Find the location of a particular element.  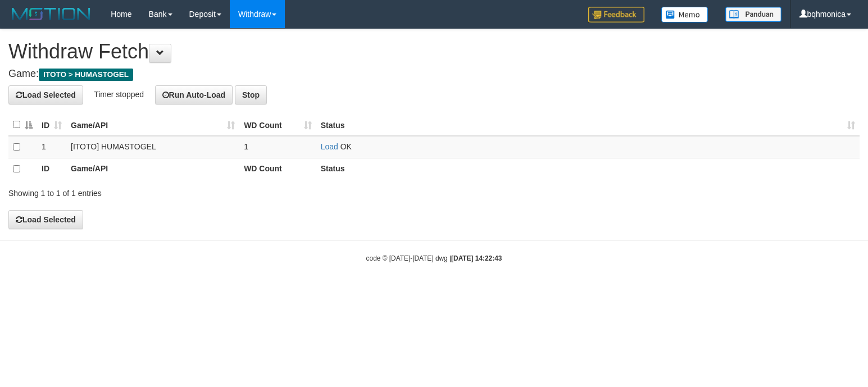

th: WD Count is located at coordinates (278, 169).